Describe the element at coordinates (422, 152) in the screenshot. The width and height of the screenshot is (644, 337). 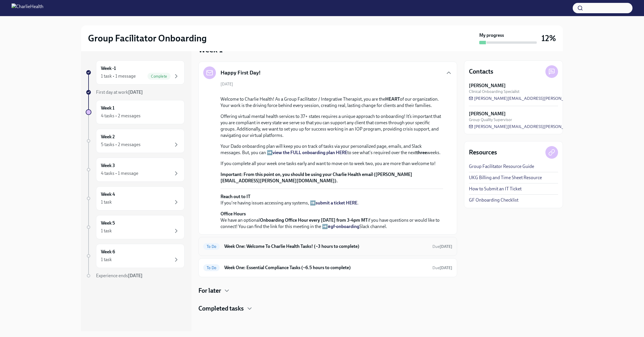
I see `strong: three` at that location.